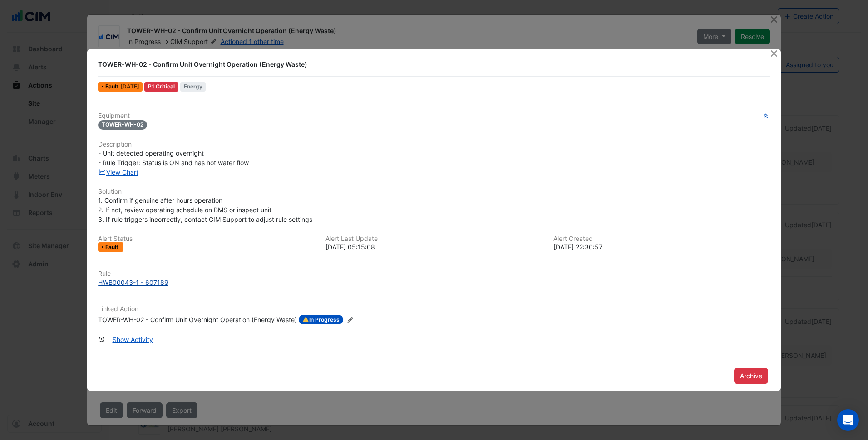 The height and width of the screenshot is (440, 868). What do you see at coordinates (434, 309) in the screenshot?
I see `h6: Linked Action` at bounding box center [434, 309].